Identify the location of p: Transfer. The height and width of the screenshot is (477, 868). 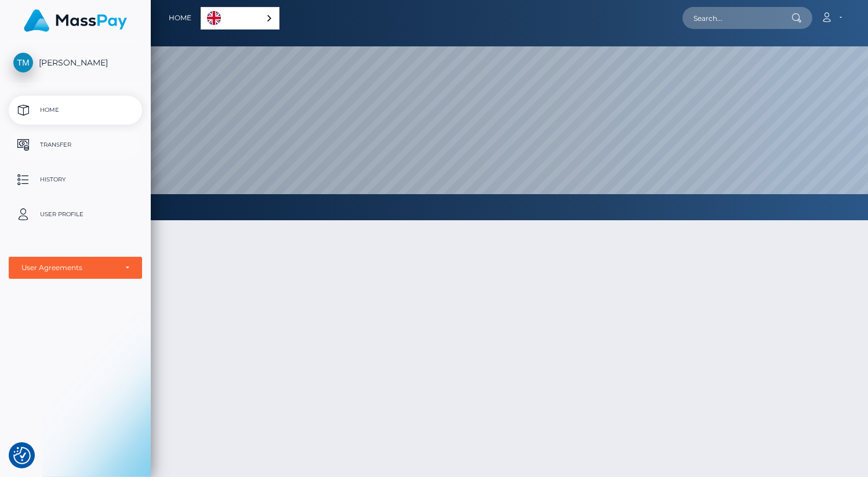
(75, 145).